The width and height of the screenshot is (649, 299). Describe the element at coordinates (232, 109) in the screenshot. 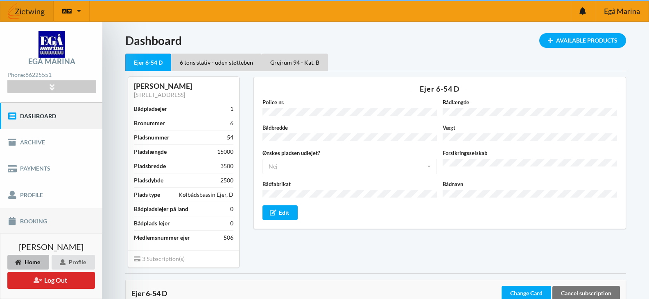

I see `div: 1` at that location.